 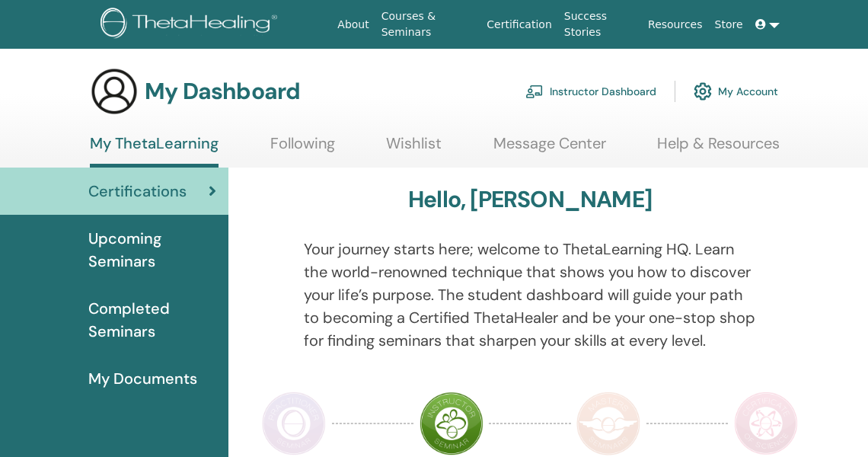 What do you see at coordinates (518, 24) in the screenshot?
I see `a: Certification` at bounding box center [518, 24].